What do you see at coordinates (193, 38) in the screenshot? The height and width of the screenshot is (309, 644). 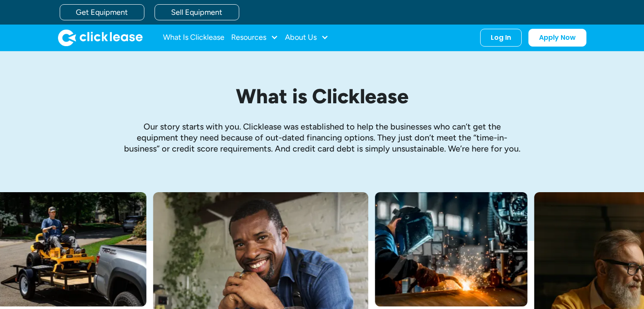 I see `a: What Is Clicklease` at bounding box center [193, 38].